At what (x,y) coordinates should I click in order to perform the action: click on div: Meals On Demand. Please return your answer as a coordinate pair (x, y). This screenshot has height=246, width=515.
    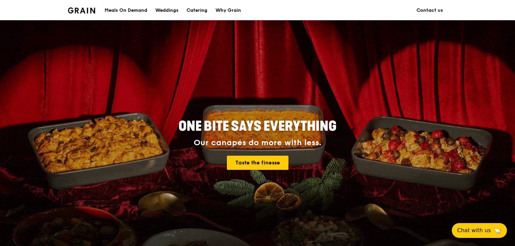
    Looking at the image, I should click on (126, 10).